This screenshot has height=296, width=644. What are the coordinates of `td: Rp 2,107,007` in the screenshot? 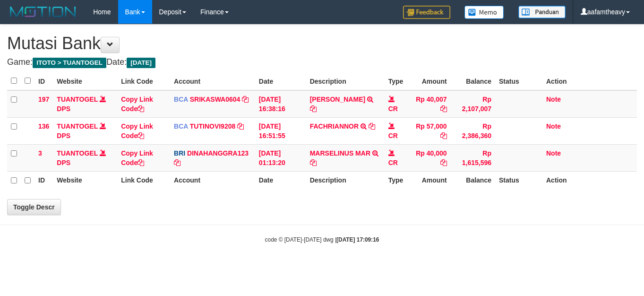 It's located at (473, 104).